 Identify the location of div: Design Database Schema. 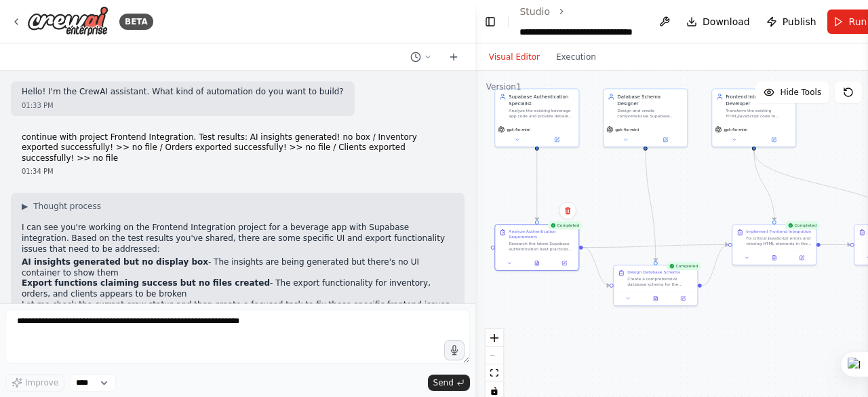
(653, 272).